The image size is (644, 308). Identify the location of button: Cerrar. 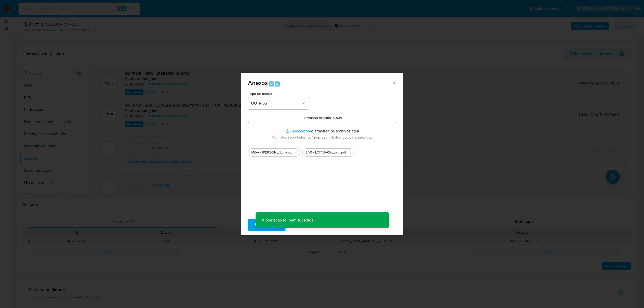
(394, 83).